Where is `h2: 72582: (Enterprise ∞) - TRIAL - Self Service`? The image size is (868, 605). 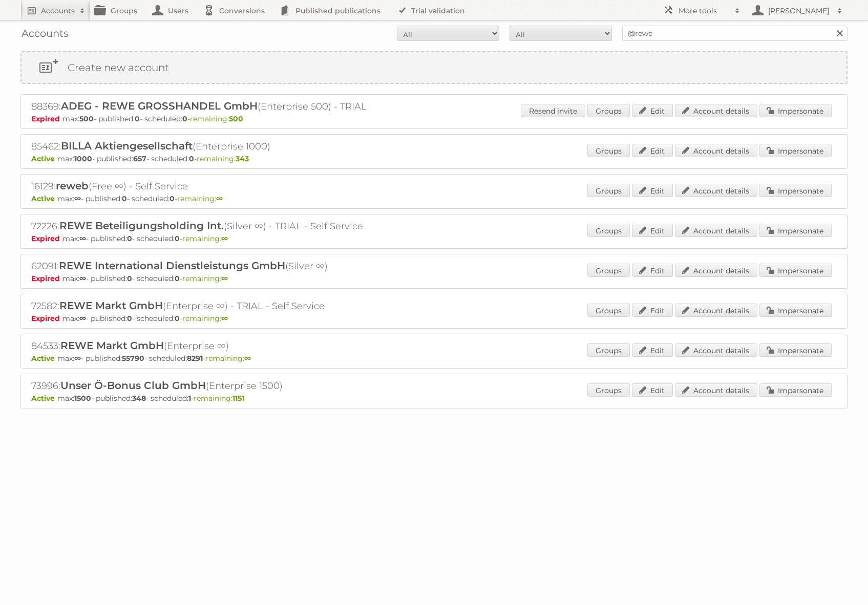
h2: 72582: (Enterprise ∞) - TRIAL - Self Service is located at coordinates (211, 306).